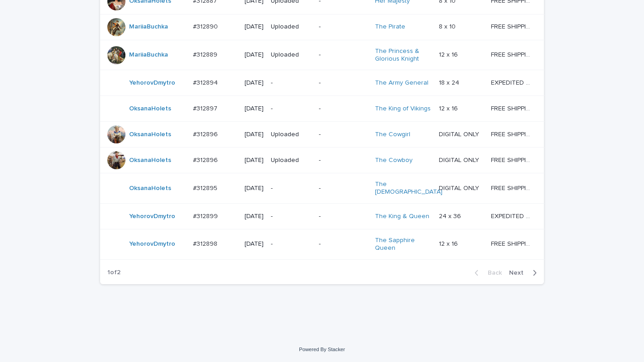  Describe the element at coordinates (206, 82) in the screenshot. I see `p: #312894` at that location.